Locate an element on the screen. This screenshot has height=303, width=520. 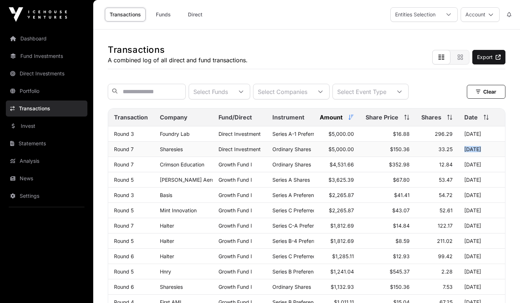
td: $5,000.00 is located at coordinates (337, 134).